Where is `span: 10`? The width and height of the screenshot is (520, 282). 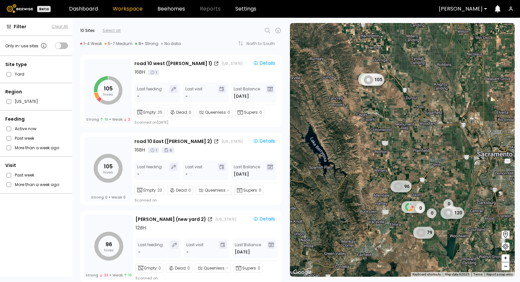 span: 10 is located at coordinates (128, 275).